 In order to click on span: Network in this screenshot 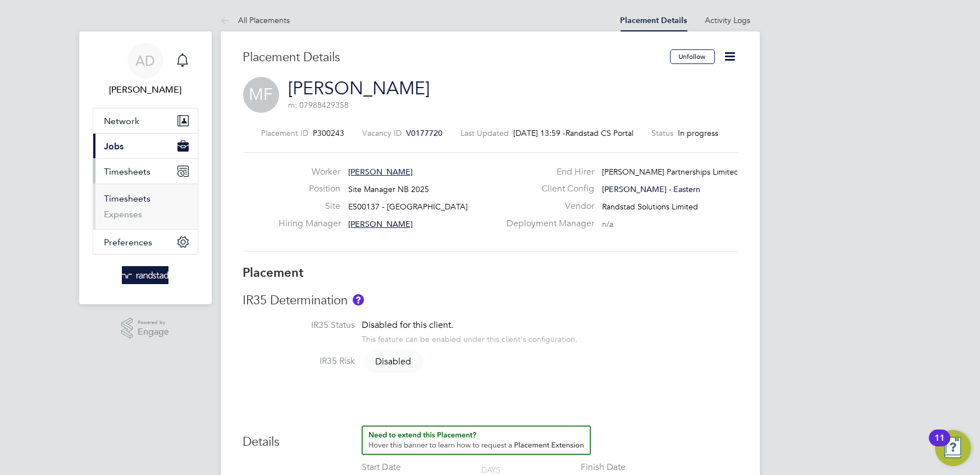, I will do `click(122, 121)`.